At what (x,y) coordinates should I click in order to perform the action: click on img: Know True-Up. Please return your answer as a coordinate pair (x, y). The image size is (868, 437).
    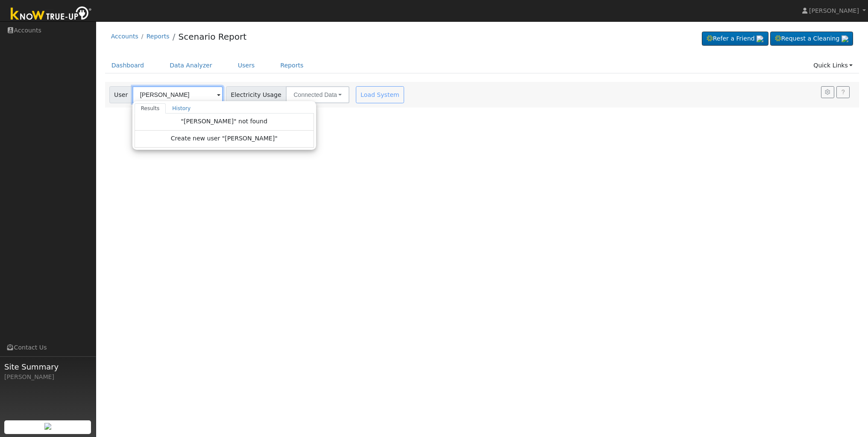
    Looking at the image, I should click on (51, 14).